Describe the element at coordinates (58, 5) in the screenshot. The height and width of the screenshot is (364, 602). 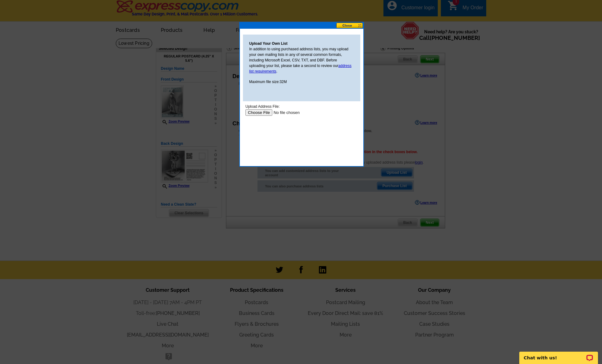
I see `div: Upload Address File:` at that location.